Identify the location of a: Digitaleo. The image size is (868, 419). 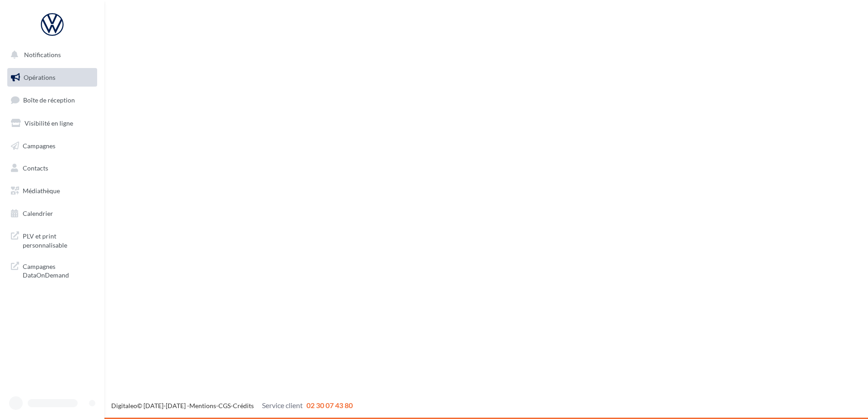
(124, 405).